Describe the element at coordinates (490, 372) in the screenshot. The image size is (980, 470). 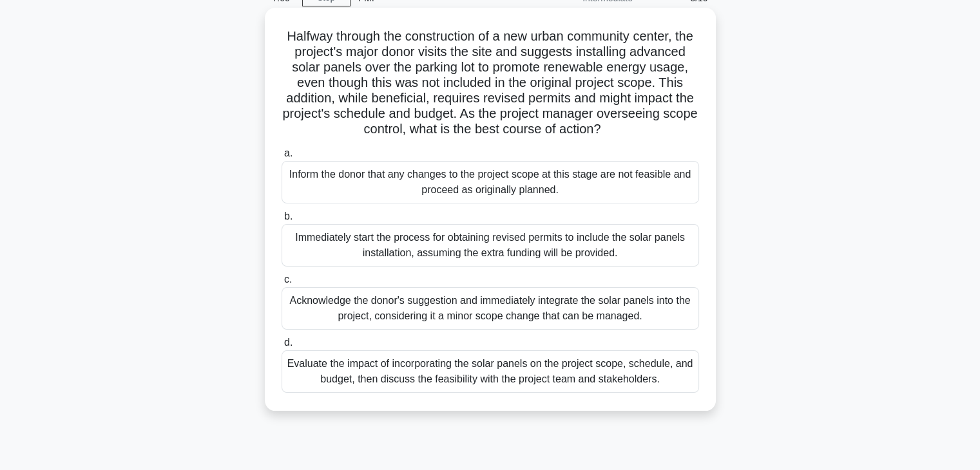
I see `div: Evaluate the impact of incorporating the solar panels on the project scope, schedule, and budget,...` at that location.